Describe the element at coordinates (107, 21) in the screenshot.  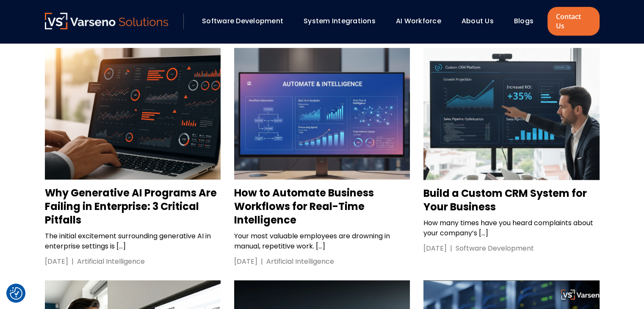
I see `img: Varseno Solutions – Product Engineering & IT Services` at that location.